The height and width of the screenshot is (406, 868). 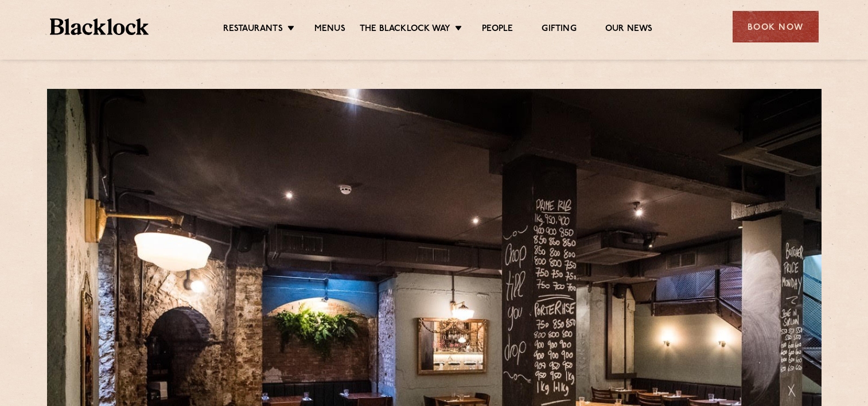 I want to click on a: The Blacklock Way, so click(x=405, y=30).